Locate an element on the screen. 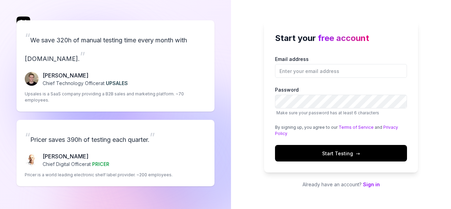  img: Fredrik Seidl is located at coordinates (32, 79).